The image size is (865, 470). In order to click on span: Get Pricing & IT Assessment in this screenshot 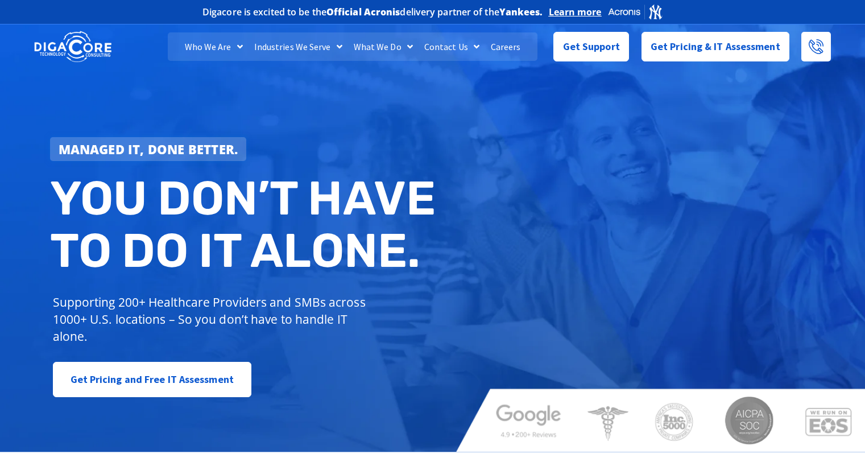, I will do `click(715, 47)`.